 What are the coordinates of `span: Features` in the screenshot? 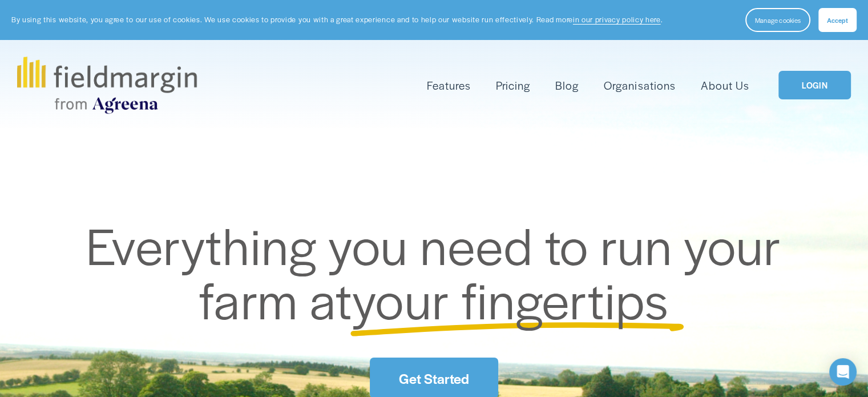 It's located at (448, 85).